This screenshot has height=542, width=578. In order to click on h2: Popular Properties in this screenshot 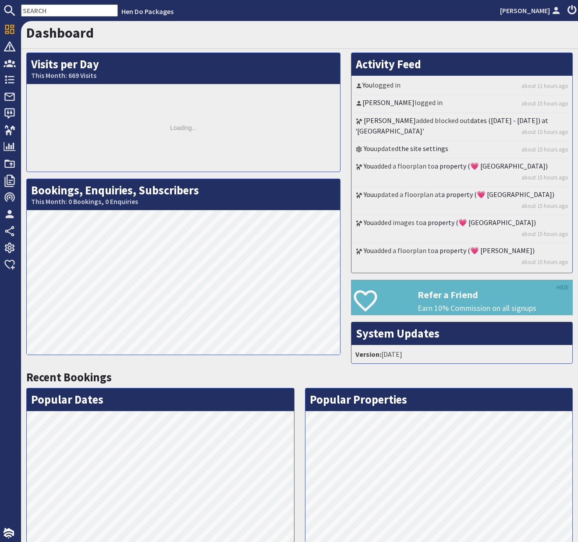, I will do `click(439, 400)`.